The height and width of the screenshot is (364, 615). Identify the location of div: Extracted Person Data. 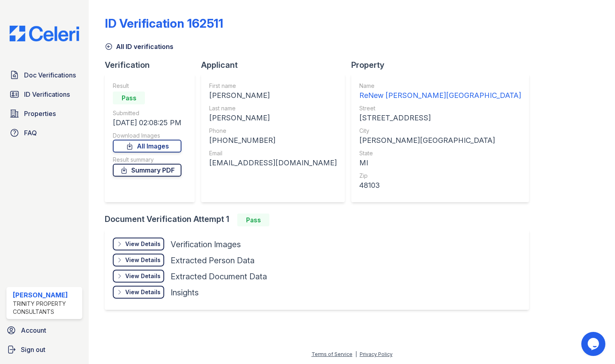
(213, 261).